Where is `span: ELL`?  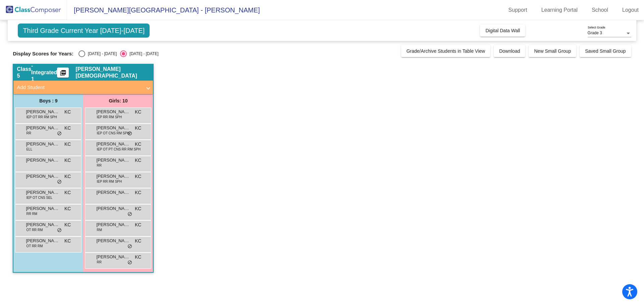 span: ELL is located at coordinates (29, 149).